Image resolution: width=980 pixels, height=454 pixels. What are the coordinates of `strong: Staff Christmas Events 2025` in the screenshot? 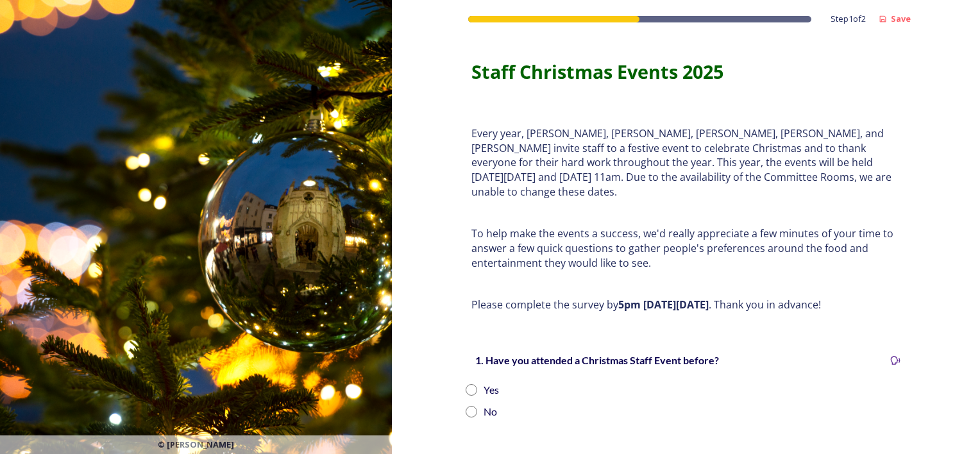 It's located at (597, 71).